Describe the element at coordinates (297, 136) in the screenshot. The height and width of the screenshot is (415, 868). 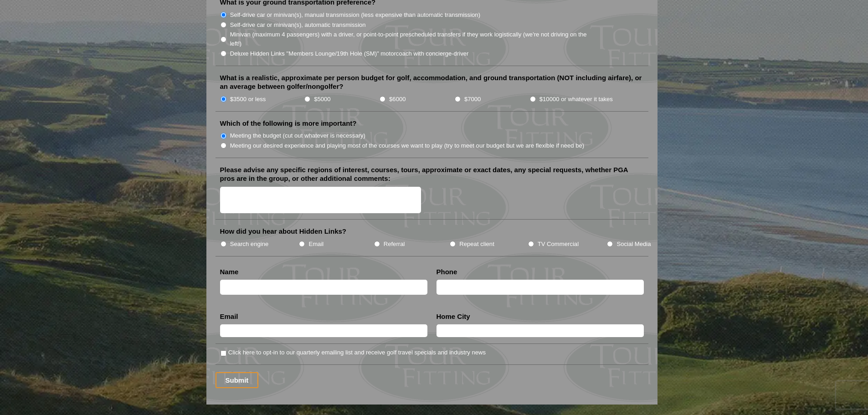
I see `label: Meeting the budget (cut out whatever is necessary)` at that location.